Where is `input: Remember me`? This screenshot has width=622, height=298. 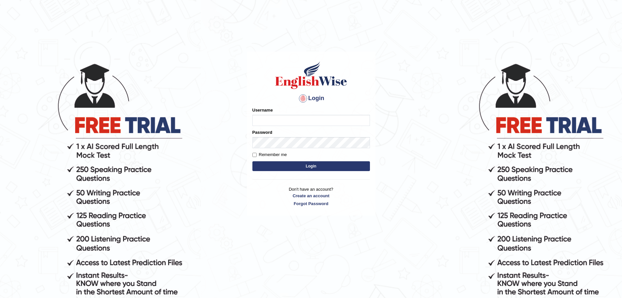 input: Remember me is located at coordinates (254, 154).